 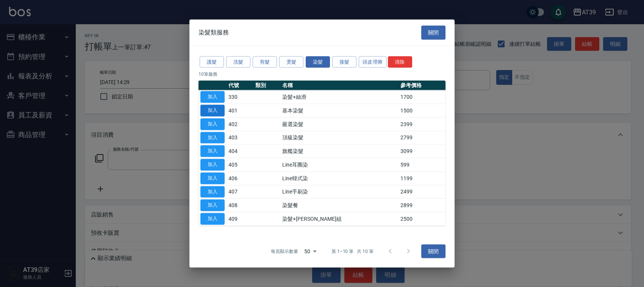 I want to click on p: 每頁顯示數量, so click(x=285, y=251).